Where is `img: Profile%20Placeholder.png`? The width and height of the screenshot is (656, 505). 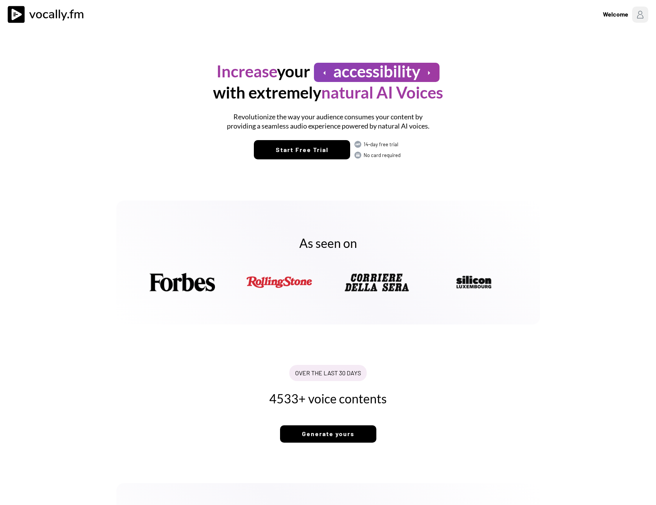
img: Profile%20Placeholder.png is located at coordinates (640, 15).